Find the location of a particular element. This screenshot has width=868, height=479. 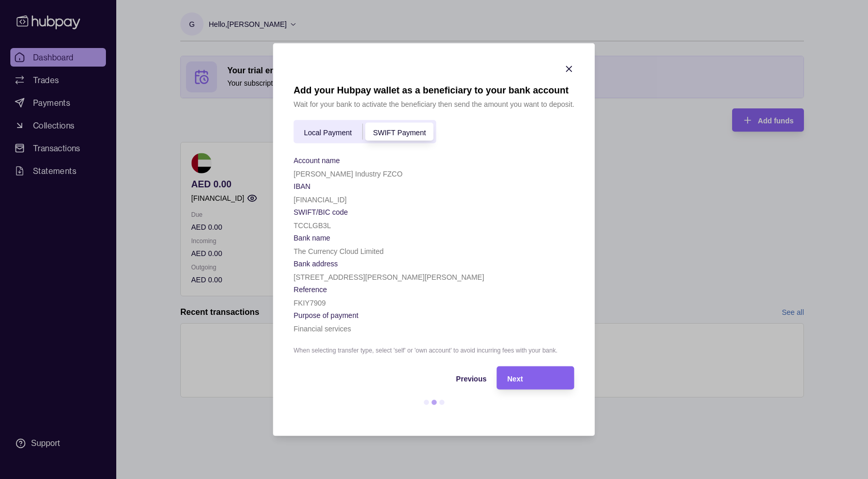

span: SWIFT Payment is located at coordinates (400, 132).